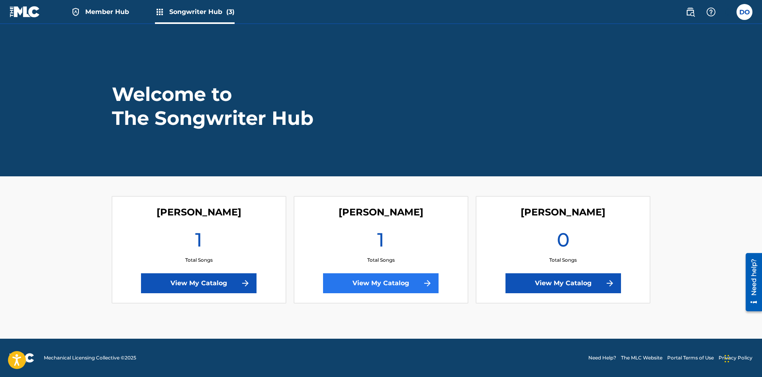 This screenshot has width=762, height=377. Describe the element at coordinates (14, 27) in the screenshot. I see `div: Need help?` at that location.